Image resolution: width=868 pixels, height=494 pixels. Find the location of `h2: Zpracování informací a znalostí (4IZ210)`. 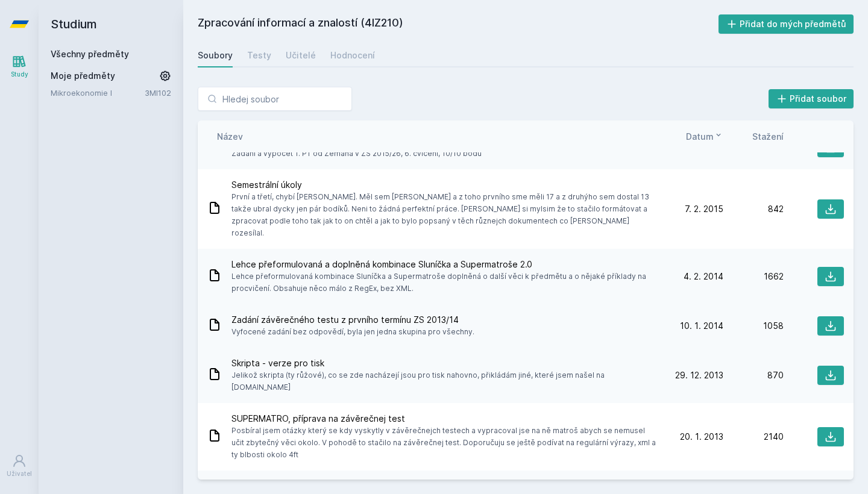

h2: Zpracování informací a znalostí (4IZ210) is located at coordinates (458, 24).